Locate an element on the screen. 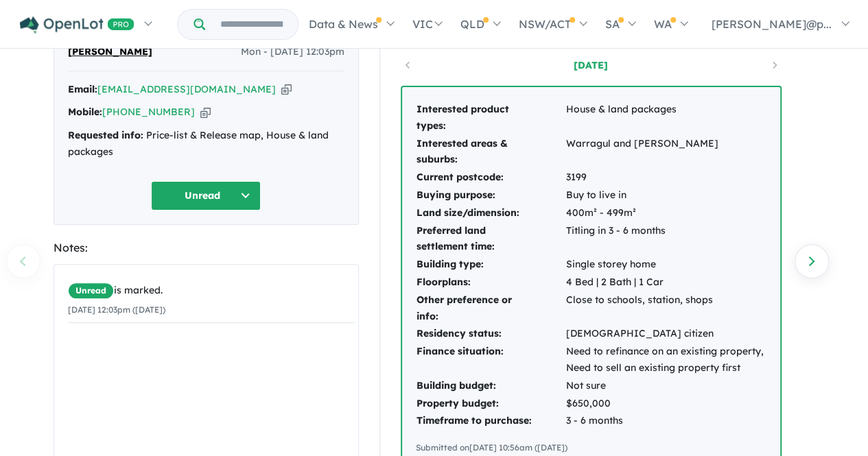 The height and width of the screenshot is (456, 868). td: Building type: is located at coordinates (491, 265).